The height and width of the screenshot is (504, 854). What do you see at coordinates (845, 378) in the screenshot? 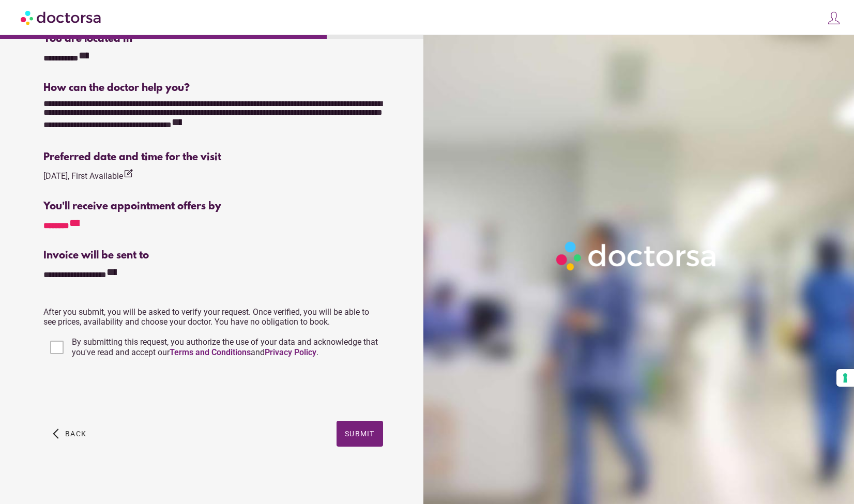
I see `button: Your consent preferences for tracking technologies` at bounding box center [845, 378].